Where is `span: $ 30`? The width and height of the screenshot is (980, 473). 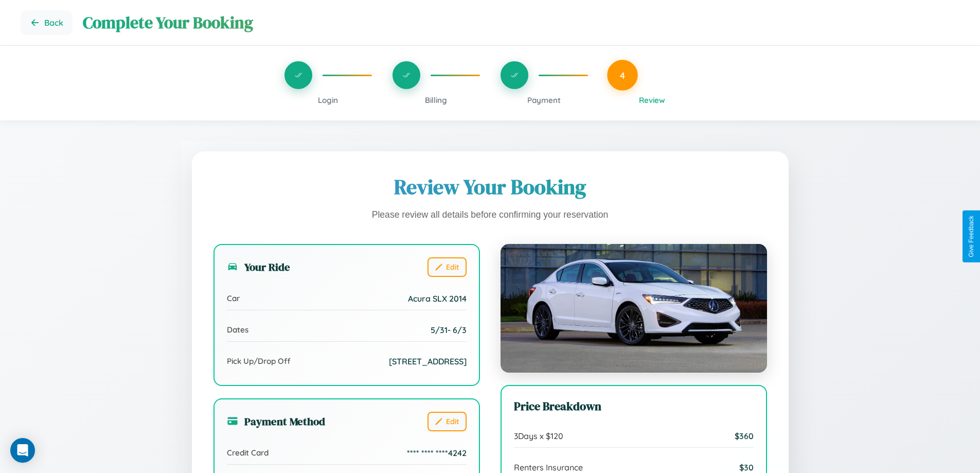
span: $ 30 is located at coordinates (747, 467).